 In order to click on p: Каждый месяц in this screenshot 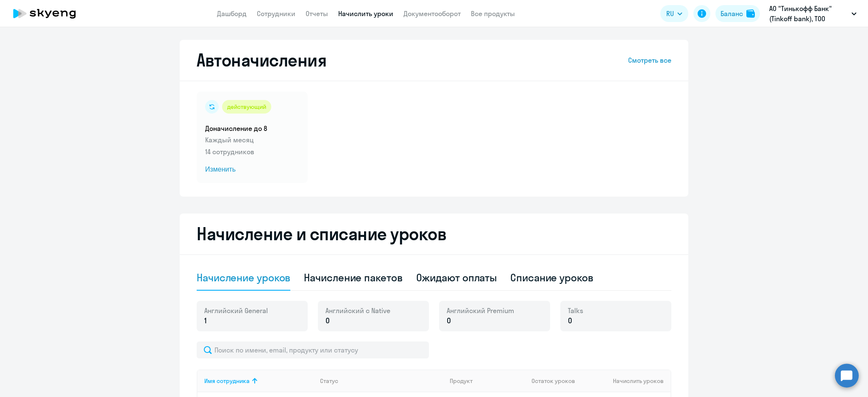, I will do `click(252, 140)`.